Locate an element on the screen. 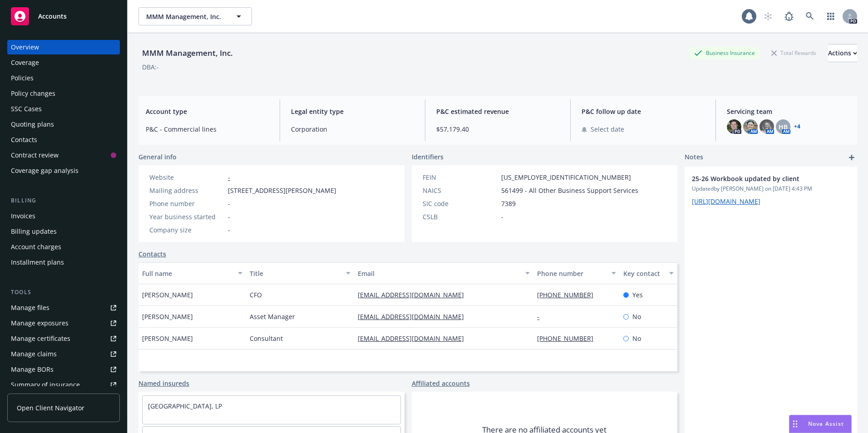 Image resolution: width=868 pixels, height=433 pixels. div: Policies is located at coordinates (22, 78).